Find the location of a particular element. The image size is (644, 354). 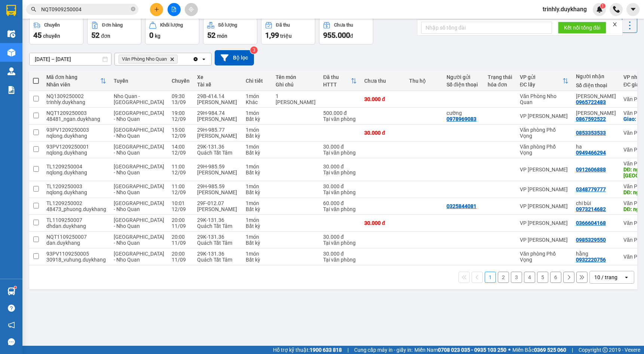

div: Trạng thái is located at coordinates (500, 77).